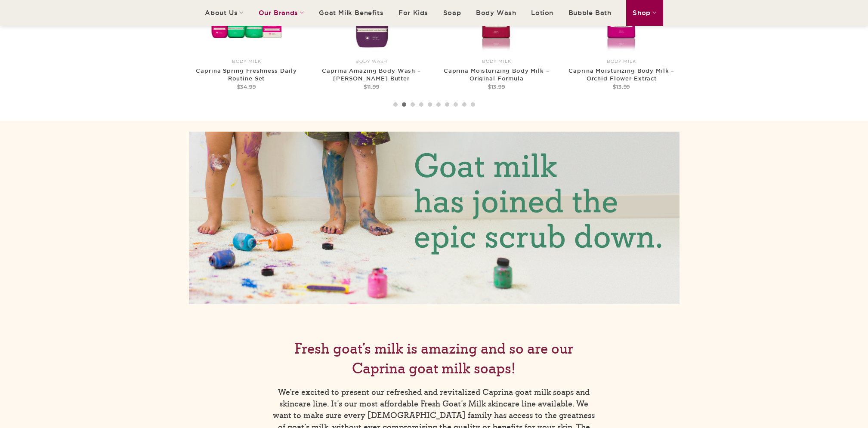 This screenshot has height=428, width=868. What do you see at coordinates (448, 104) in the screenshot?
I see `li: Page dot 7` at bounding box center [448, 104].